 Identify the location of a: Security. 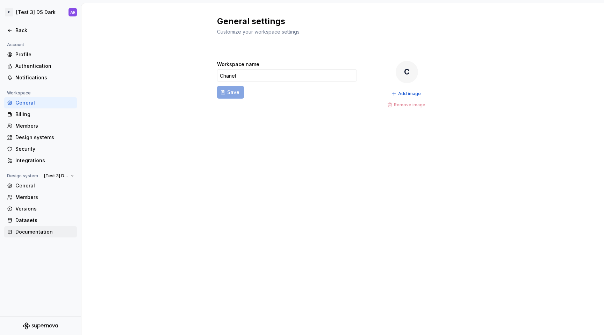
(41, 149).